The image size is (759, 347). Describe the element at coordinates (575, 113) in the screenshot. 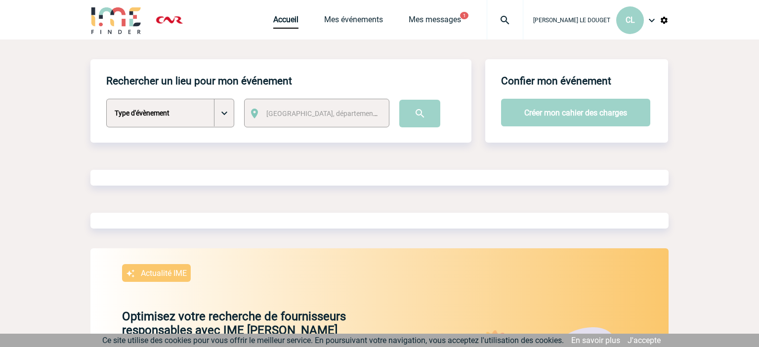

I see `button: Créer mon cahier des charges` at that location.